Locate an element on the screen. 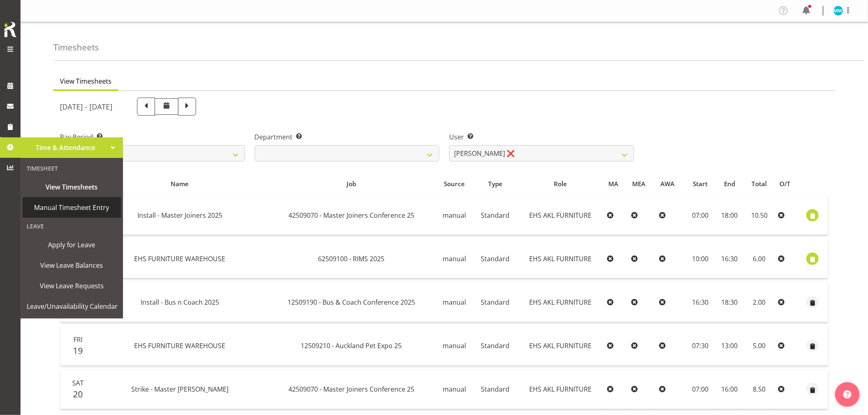  div: Timesheet is located at coordinates (72, 168).